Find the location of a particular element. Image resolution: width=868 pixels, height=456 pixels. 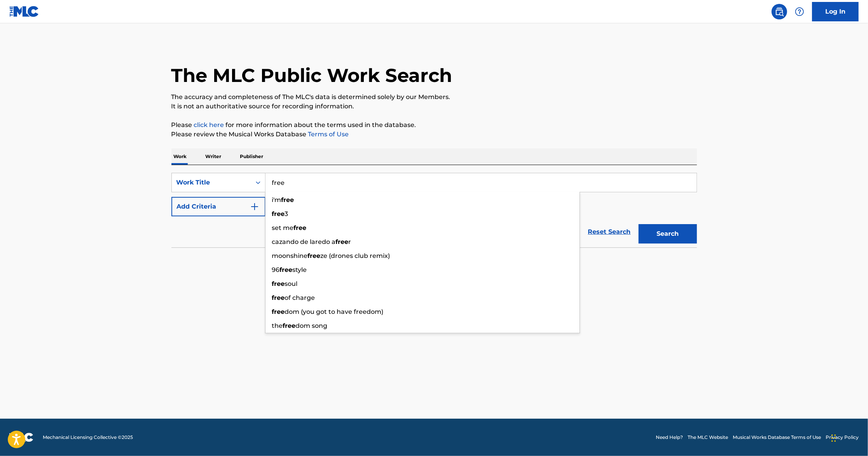

button: Add Criteria is located at coordinates (219, 207).